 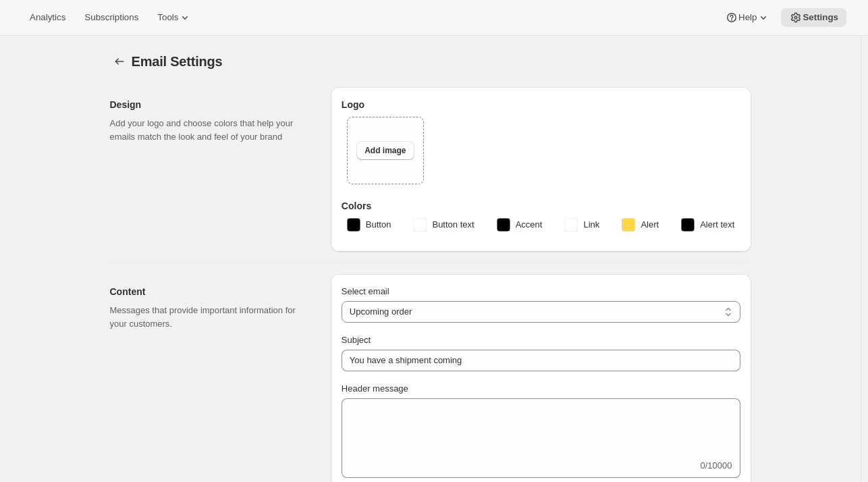 What do you see at coordinates (717, 225) in the screenshot?
I see `span: Alert text` at bounding box center [717, 225].